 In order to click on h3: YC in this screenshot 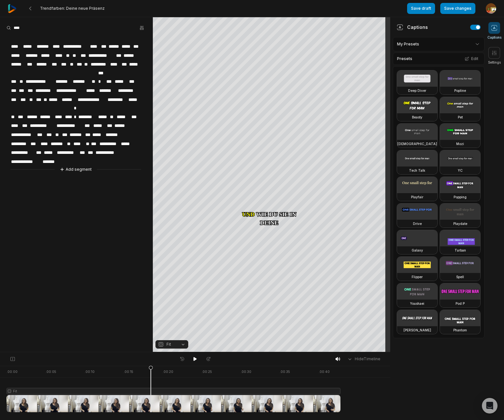, I will do `click(460, 171)`.